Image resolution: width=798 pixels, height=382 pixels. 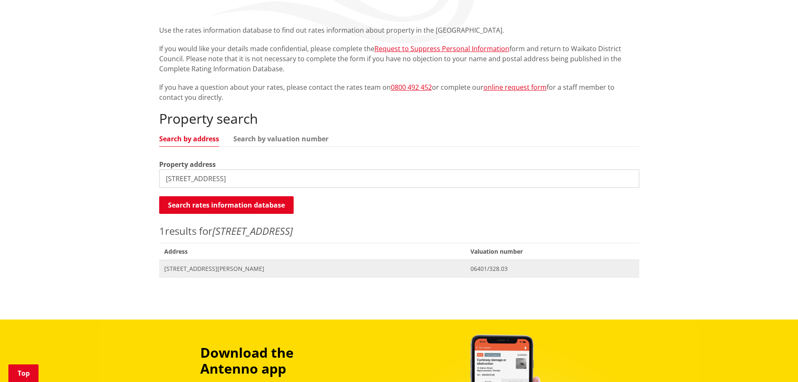 I want to click on a: 0800 492 452, so click(x=411, y=87).